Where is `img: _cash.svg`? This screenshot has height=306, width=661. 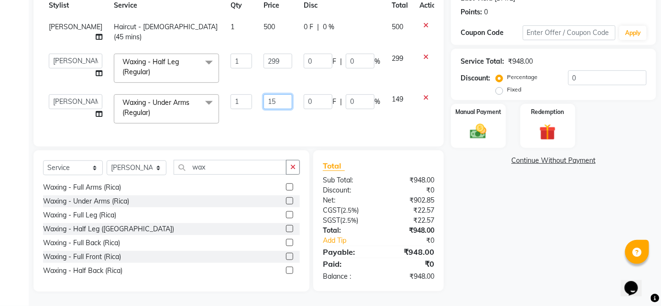 img: _cash.svg is located at coordinates (478, 132).